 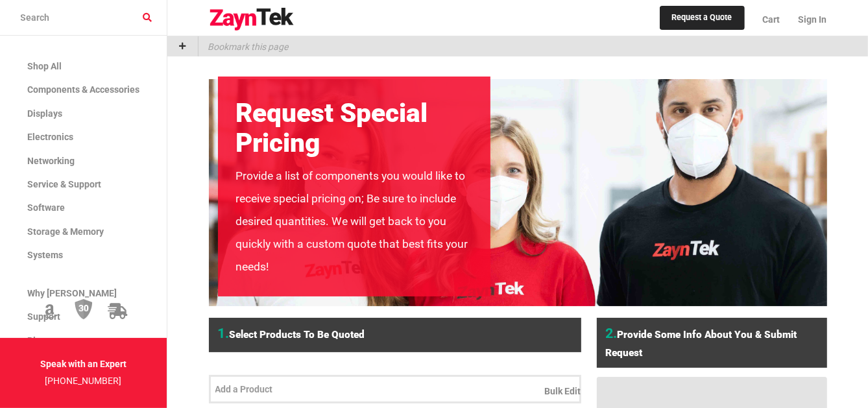 I want to click on h2: Request Special Pricing, so click(x=354, y=128).